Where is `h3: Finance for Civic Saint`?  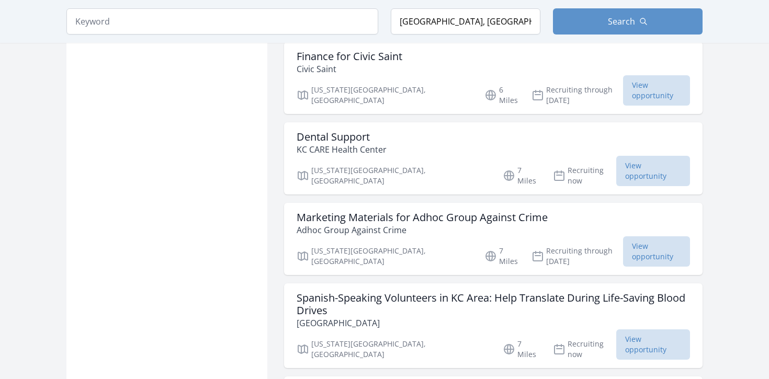
h3: Finance for Civic Saint is located at coordinates (350, 57).